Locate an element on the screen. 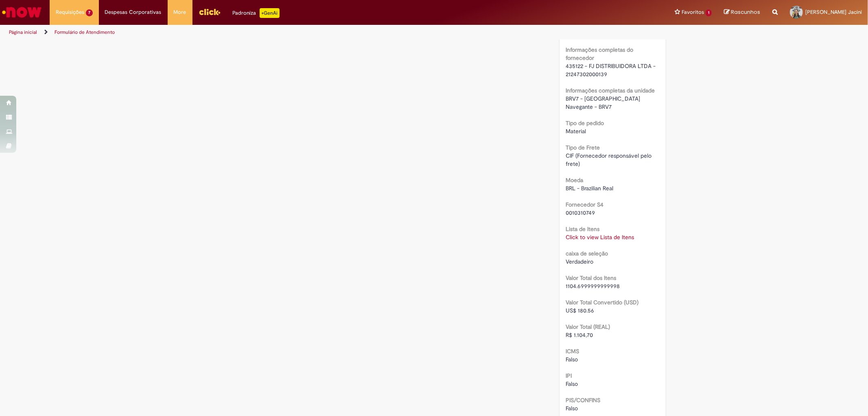  span: 435122 - FJ DISTRIBUIDORA LTDA - 21247302000139 is located at coordinates (612, 70).